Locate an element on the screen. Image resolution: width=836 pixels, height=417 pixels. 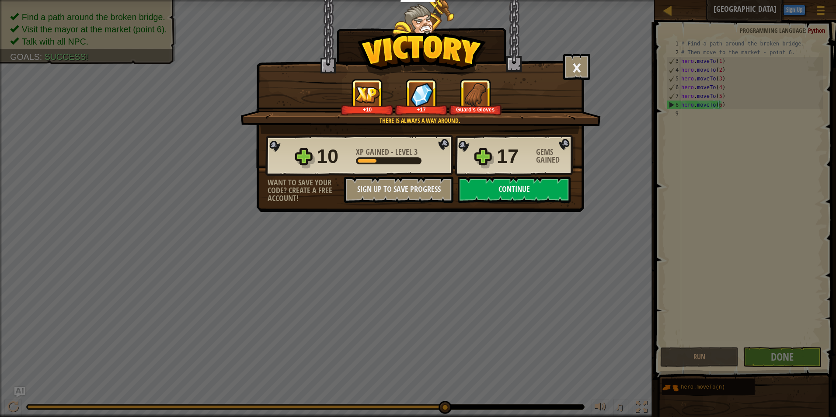
span: 3 is located at coordinates (416, 152).